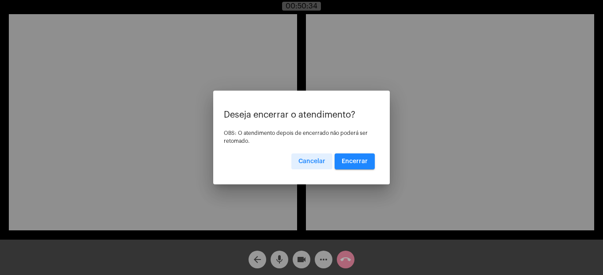 This screenshot has width=603, height=275. Describe the element at coordinates (301, 115) in the screenshot. I see `p: Deseja encerrar o atendimento?` at that location.